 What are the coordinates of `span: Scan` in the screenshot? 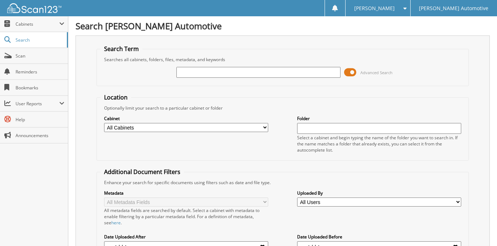 It's located at (40, 56).